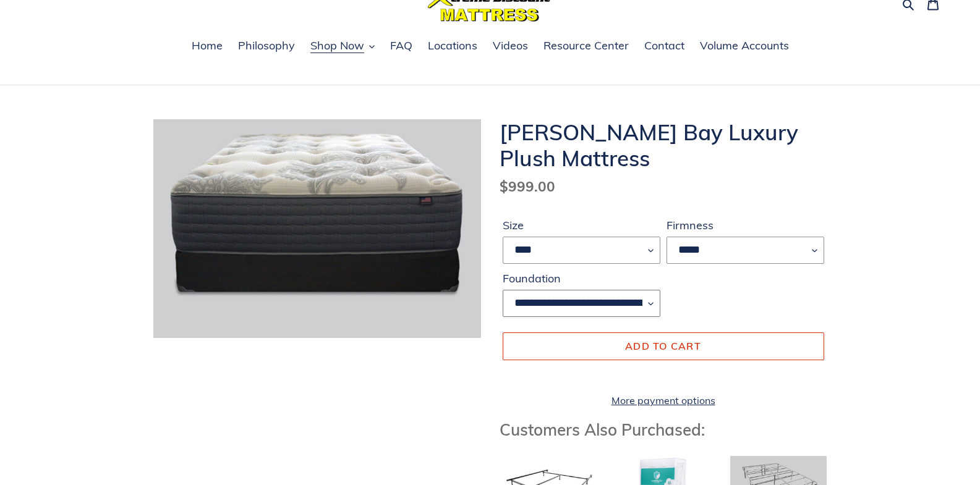 This screenshot has width=980, height=485. Describe the element at coordinates (527, 186) in the screenshot. I see `span: $999.00` at that location.